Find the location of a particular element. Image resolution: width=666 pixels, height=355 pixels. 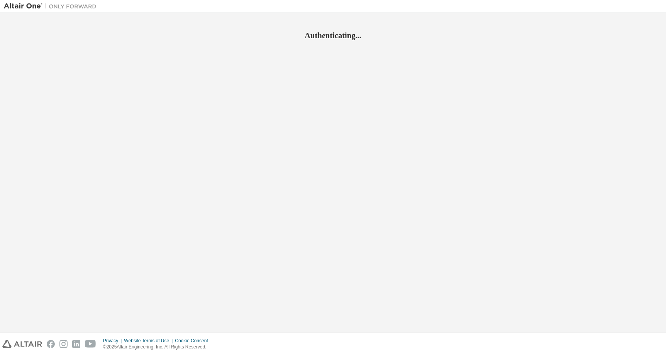

div: Privacy is located at coordinates (113, 341).